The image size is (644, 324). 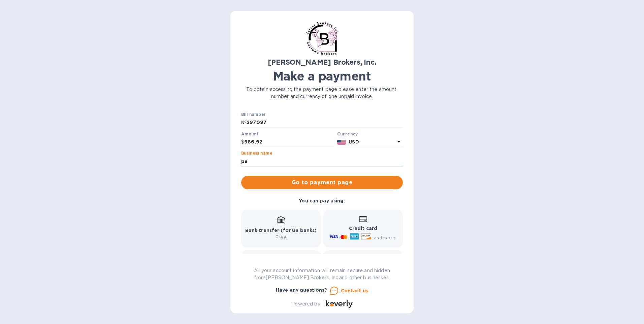 I want to click on u: Contact us, so click(x=355, y=291).